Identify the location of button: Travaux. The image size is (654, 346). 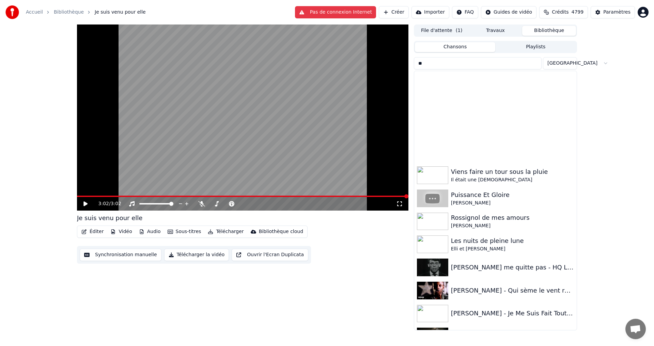
(496, 31).